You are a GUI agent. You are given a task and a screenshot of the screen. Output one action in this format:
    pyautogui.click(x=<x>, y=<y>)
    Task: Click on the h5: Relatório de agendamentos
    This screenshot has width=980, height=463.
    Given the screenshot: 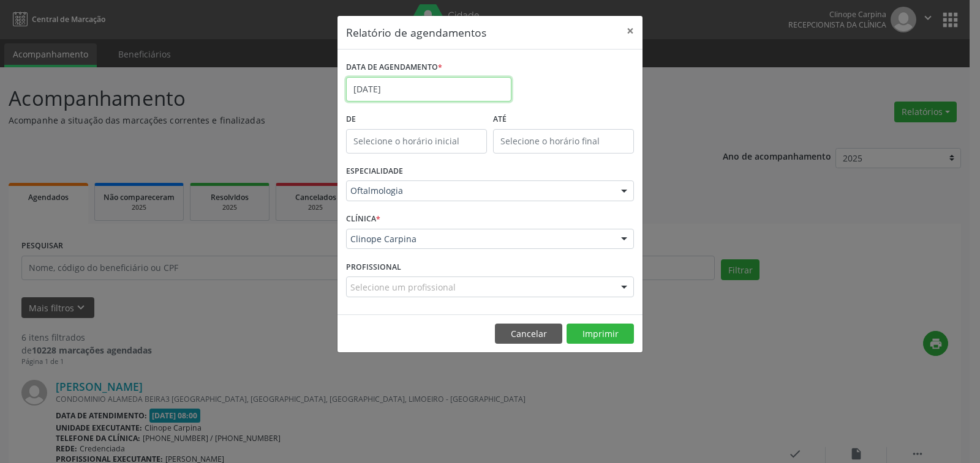 What is the action you would take?
    pyautogui.click(x=416, y=32)
    